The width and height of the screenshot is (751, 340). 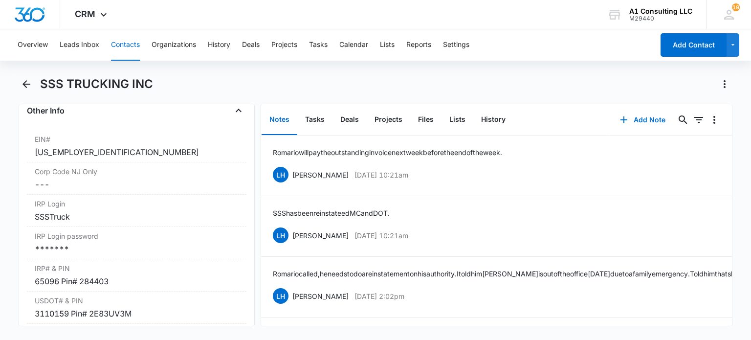 What do you see at coordinates (136, 139) in the screenshot?
I see `label: EIN#` at bounding box center [136, 139].